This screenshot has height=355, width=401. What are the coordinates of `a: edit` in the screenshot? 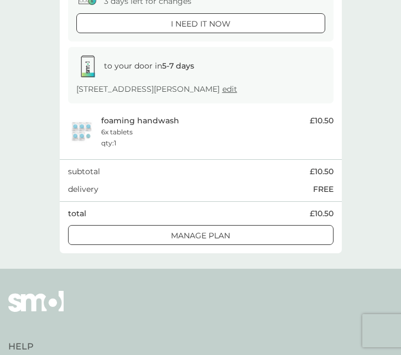 It's located at (230, 89).